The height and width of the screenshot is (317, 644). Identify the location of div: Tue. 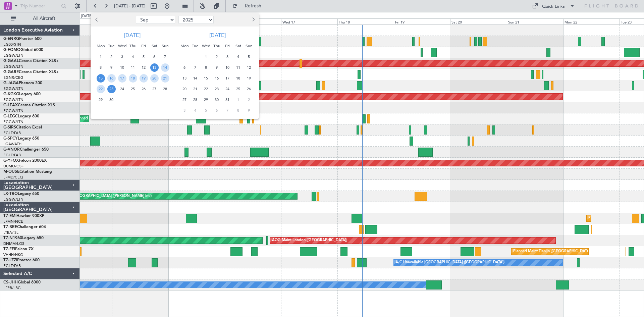
(112, 46).